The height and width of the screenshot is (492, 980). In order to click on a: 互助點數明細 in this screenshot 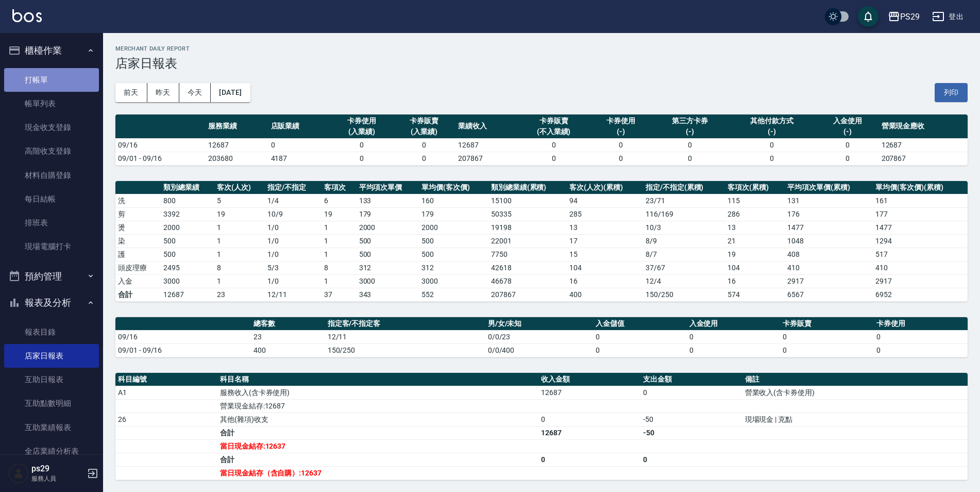, I will do `click(52, 403)`.